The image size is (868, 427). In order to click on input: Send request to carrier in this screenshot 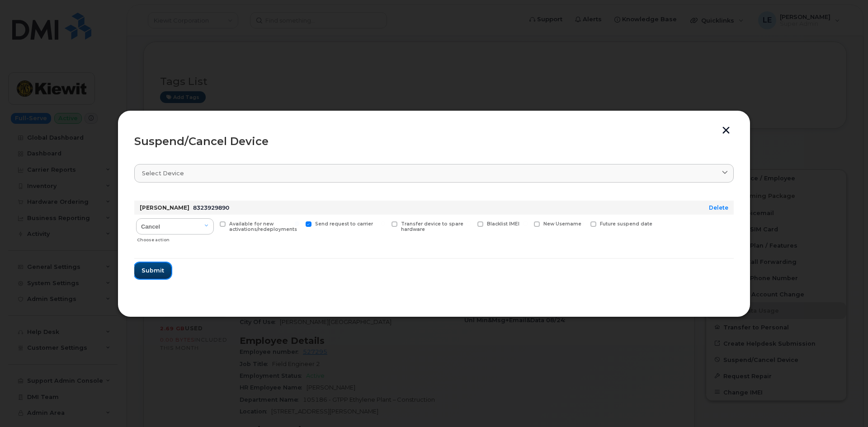, I will do `click(297, 224)`.